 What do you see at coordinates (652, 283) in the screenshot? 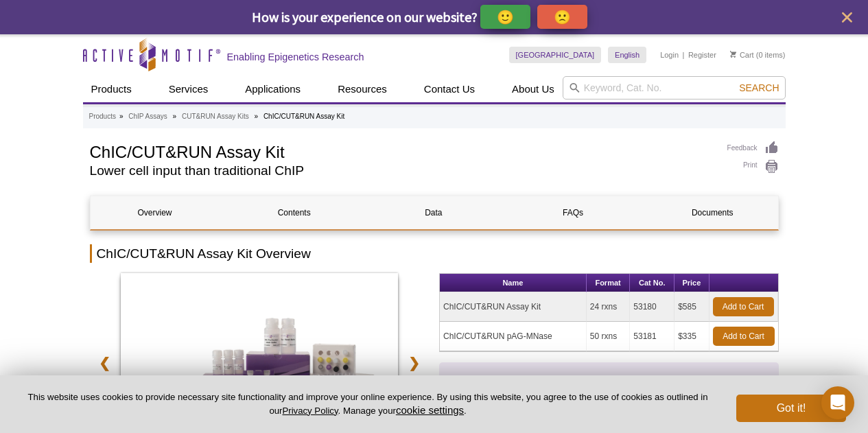
I see `th: Cat No.` at bounding box center [652, 283].